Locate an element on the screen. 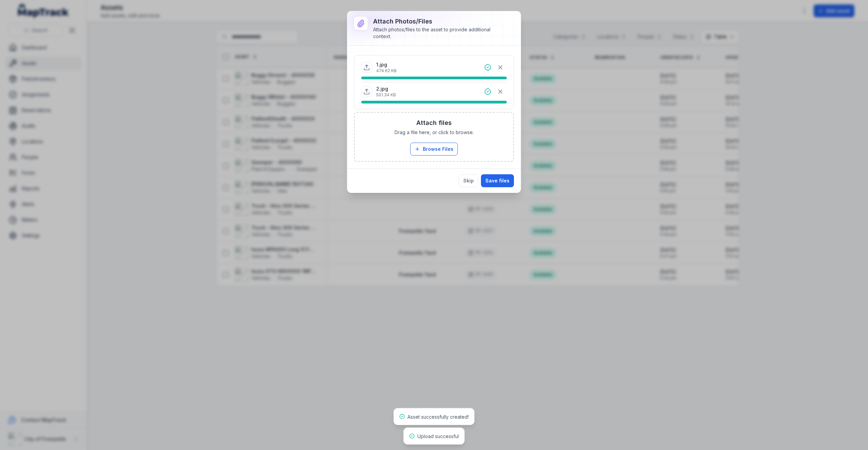 The width and height of the screenshot is (868, 450). h3: Attach files is located at coordinates (434, 123).